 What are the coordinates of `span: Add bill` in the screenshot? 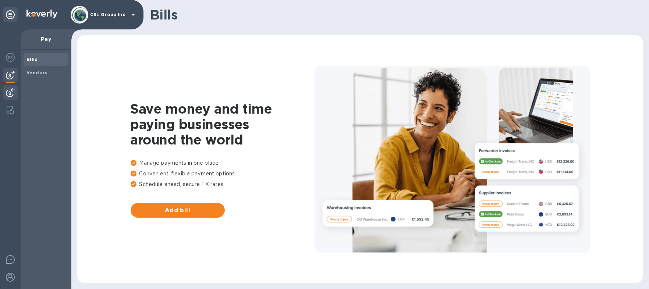 It's located at (178, 210).